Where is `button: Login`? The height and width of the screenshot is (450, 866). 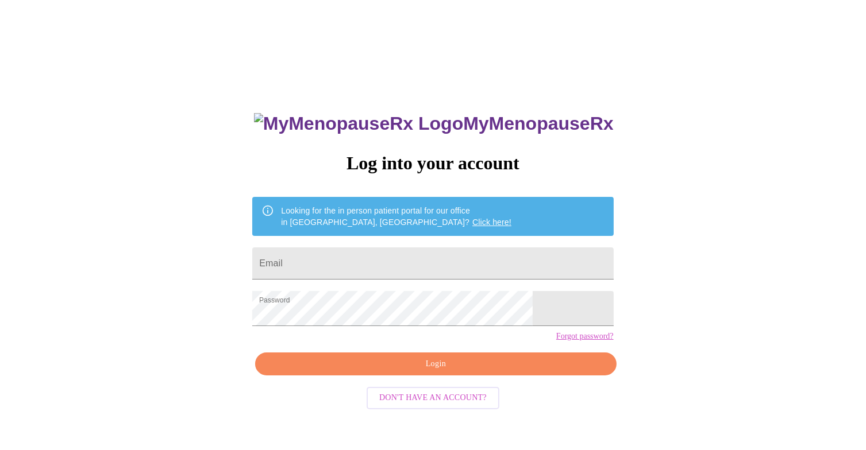
button: Login is located at coordinates (436, 364).